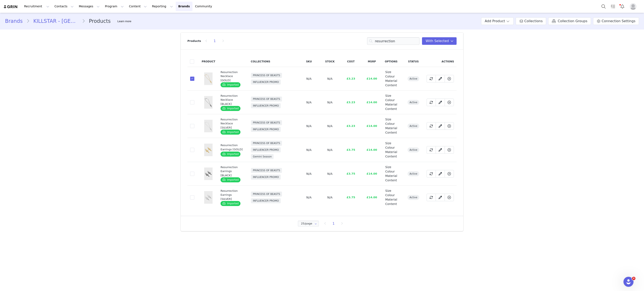 This screenshot has height=291, width=644. What do you see at coordinates (208, 150) in the screenshot?
I see `img: RESURRECTION_EARRINGS_GOLD.jpg` at bounding box center [208, 150].